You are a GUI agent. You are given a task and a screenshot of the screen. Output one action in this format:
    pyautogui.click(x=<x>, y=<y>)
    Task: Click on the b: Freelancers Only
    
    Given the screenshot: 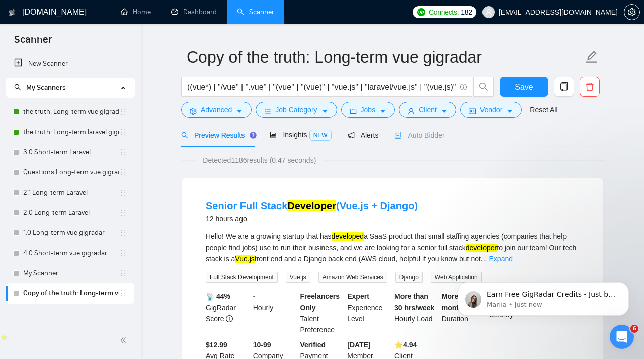 What is the action you would take?
    pyautogui.click(x=320, y=301)
    